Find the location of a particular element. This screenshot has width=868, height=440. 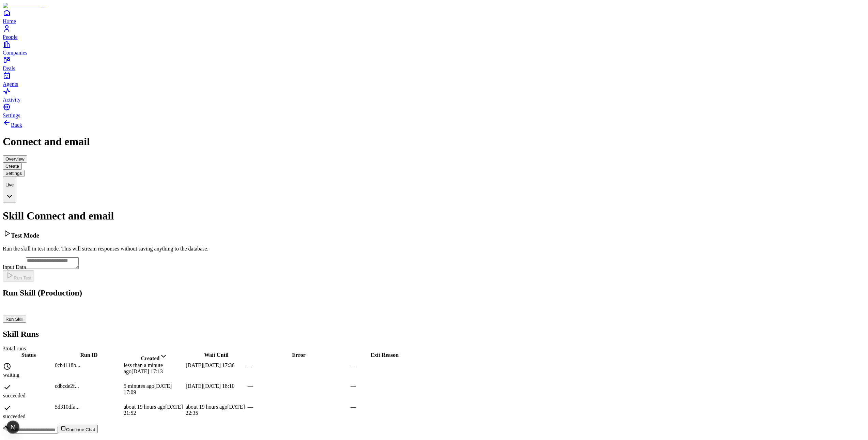

div: Error is located at coordinates (299, 355).